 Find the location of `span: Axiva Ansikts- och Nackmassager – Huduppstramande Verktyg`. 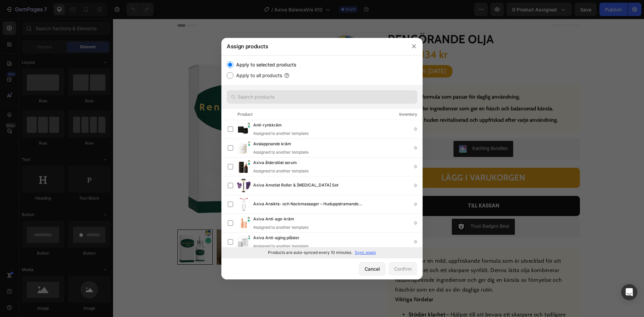

span: Axiva Ansikts- och Nackmassager – Huduppstramande Verktyg is located at coordinates (312, 204).